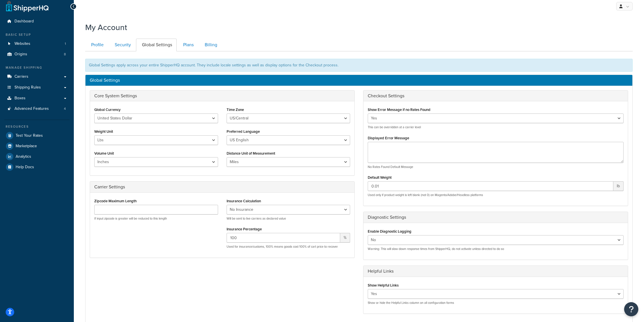 The height and width of the screenshot is (322, 644). I want to click on div: Resources, so click(37, 127).